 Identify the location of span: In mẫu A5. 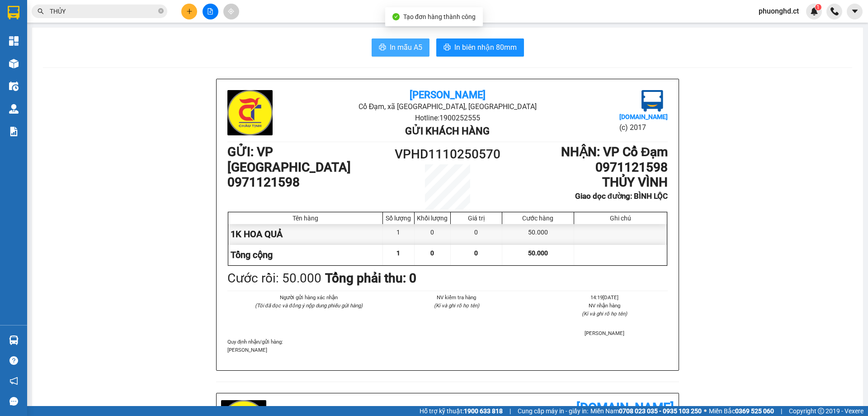
(406, 47).